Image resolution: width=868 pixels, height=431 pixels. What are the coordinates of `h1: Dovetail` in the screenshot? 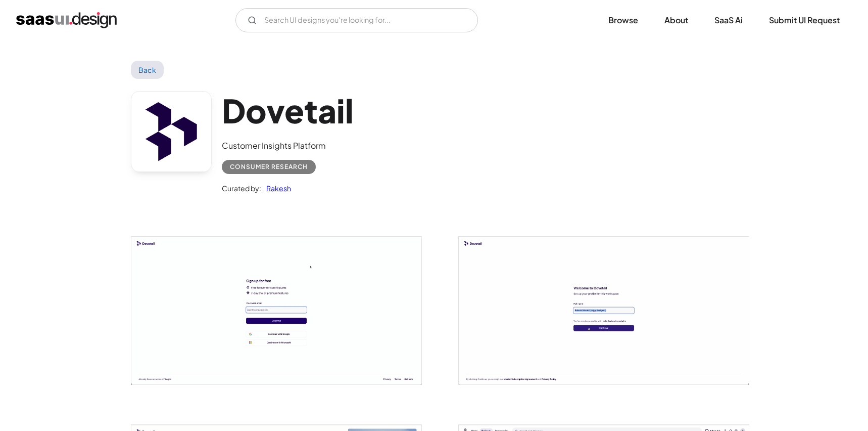 It's located at (287, 110).